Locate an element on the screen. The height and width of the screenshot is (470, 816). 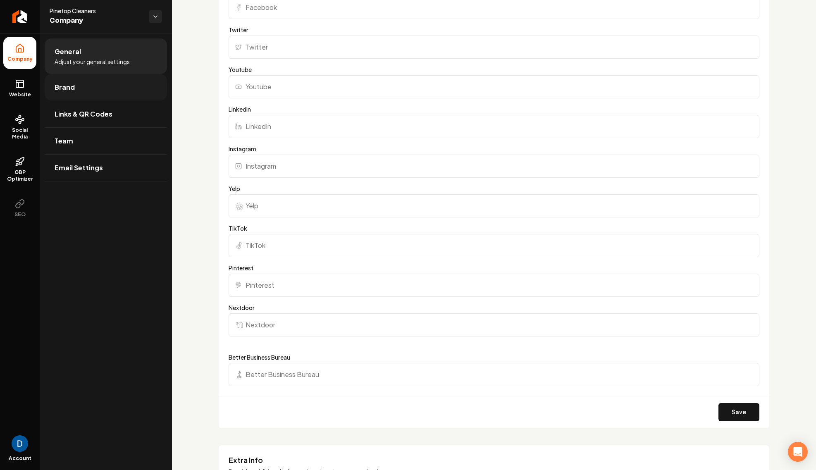
span: Brand is located at coordinates (65, 87).